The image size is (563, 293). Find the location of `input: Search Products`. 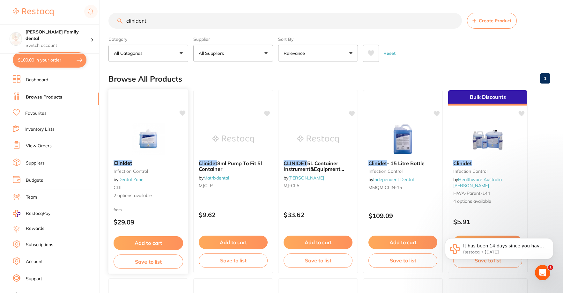

input: Search Products is located at coordinates (285, 21).